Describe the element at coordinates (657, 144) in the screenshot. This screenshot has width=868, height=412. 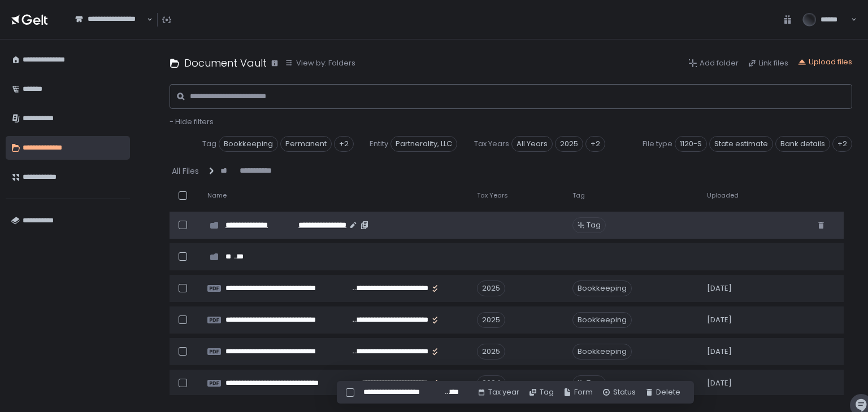
I see `span: File type` at that location.